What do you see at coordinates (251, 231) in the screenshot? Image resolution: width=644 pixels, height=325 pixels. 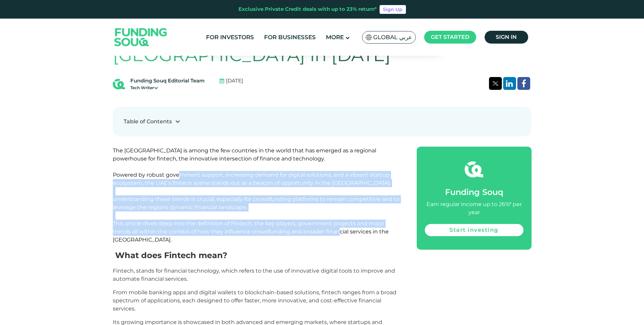 I see `span: This article dives deep into the definition of Fintech, the key players, government projects and ...` at bounding box center [251, 231].